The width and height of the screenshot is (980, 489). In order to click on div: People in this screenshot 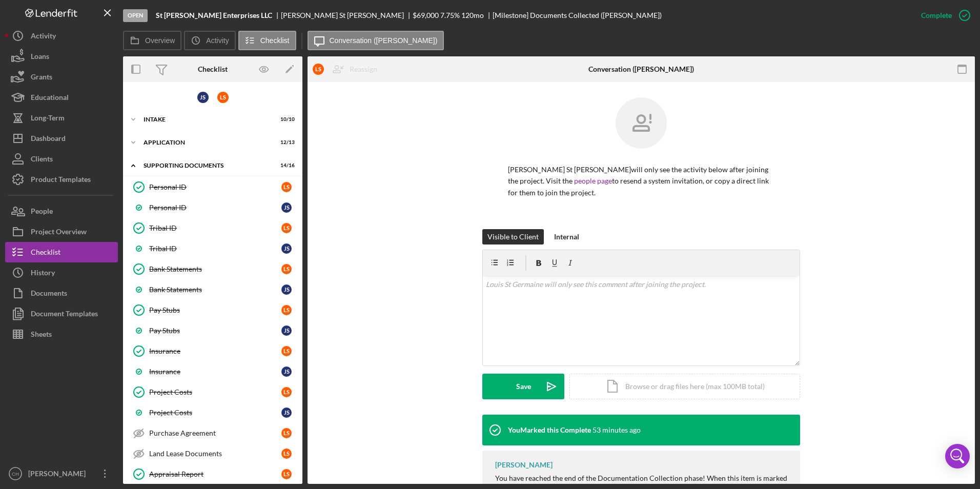, I will do `click(42, 212)`.